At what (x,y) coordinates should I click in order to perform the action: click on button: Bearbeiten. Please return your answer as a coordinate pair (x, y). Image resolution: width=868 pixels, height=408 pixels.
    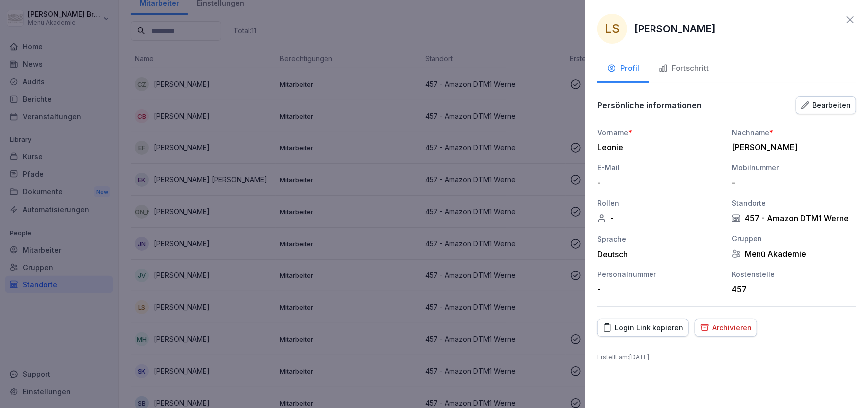
    Looking at the image, I should click on (826, 105).